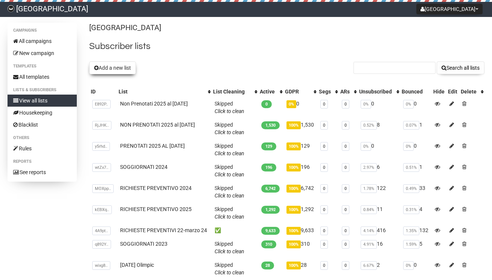 This screenshot has height=280, width=492. Describe the element at coordinates (471, 91) in the screenshot. I see `th: Delete: No sort applied, activate to apply an ascending sort` at that location.